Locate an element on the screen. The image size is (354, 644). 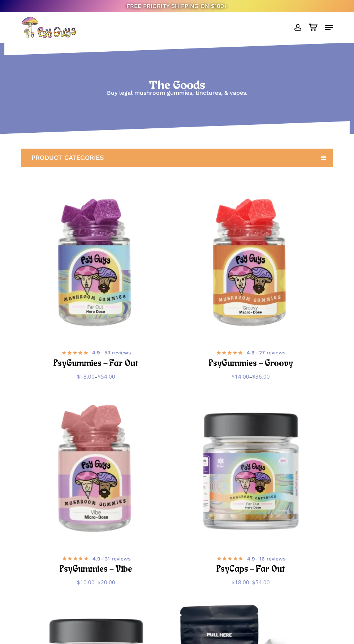
h2: PsyGummies – Far Out is located at coordinates (96, 364).